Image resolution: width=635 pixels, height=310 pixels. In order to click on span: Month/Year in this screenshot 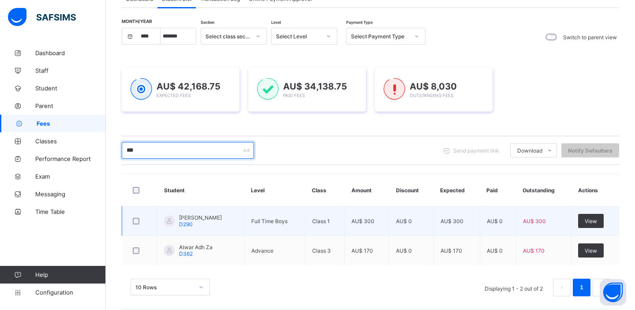, I will do `click(137, 21)`.